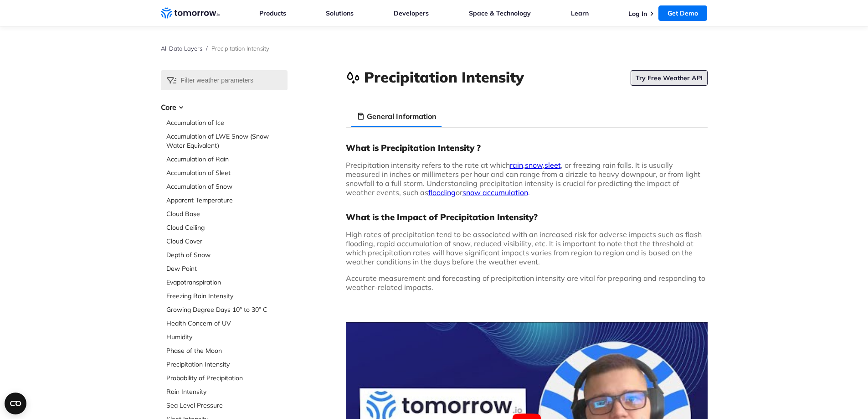  I want to click on a: Apparent Temperature, so click(227, 200).